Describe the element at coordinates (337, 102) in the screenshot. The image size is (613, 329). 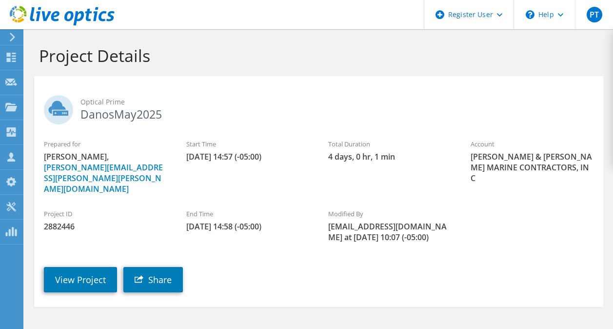
I see `span: Optical Prime` at that location.